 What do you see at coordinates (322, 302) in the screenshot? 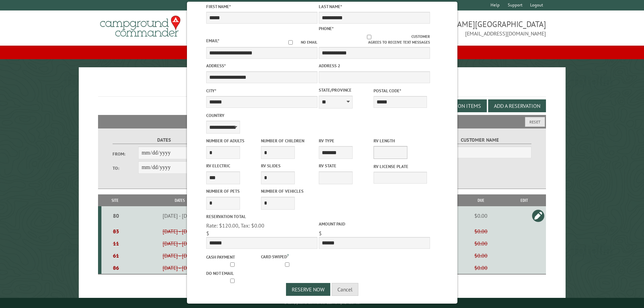
I see `small: © Campground Commander LLC. All rights reserved.` at bounding box center [322, 302].